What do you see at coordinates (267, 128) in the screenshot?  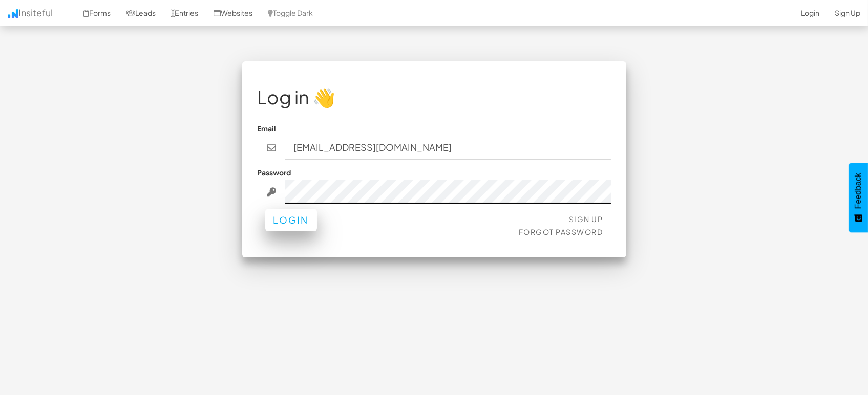 I see `label: Email` at bounding box center [267, 128].